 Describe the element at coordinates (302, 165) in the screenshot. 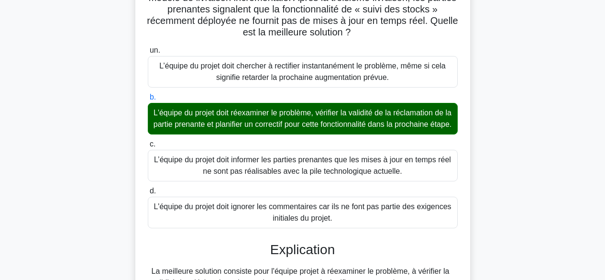

I see `font: L’équipe du projet doit informer les parties prenantes que les mises à jour en temps réel ne sont...` at that location.